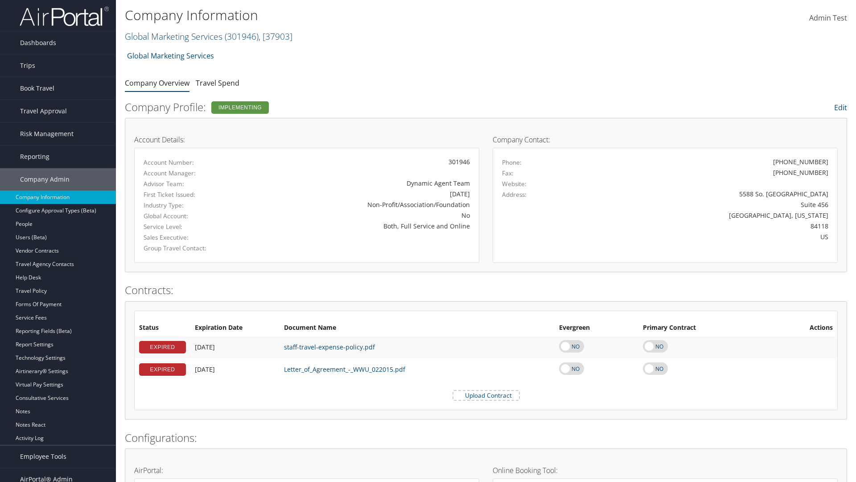 The height and width of the screenshot is (482, 856). Describe the element at coordinates (35, 157) in the screenshot. I see `span: Reporting` at that location.